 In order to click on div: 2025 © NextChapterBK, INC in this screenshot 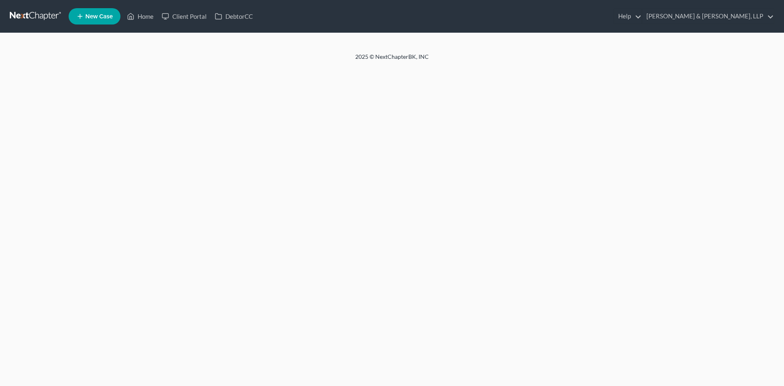, I will do `click(392, 60)`.